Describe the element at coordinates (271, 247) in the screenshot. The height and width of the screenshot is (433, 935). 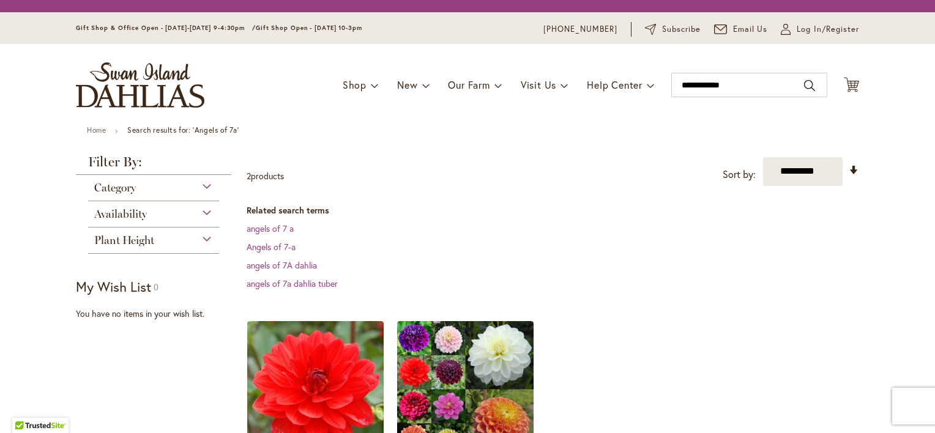
I see `a: Angels of 7-a` at that location.